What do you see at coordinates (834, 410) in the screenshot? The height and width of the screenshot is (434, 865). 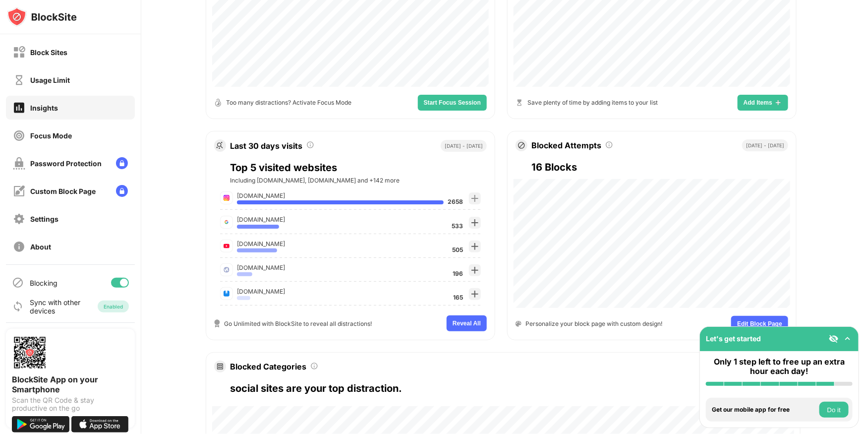 I see `button: Do it` at bounding box center [834, 410].